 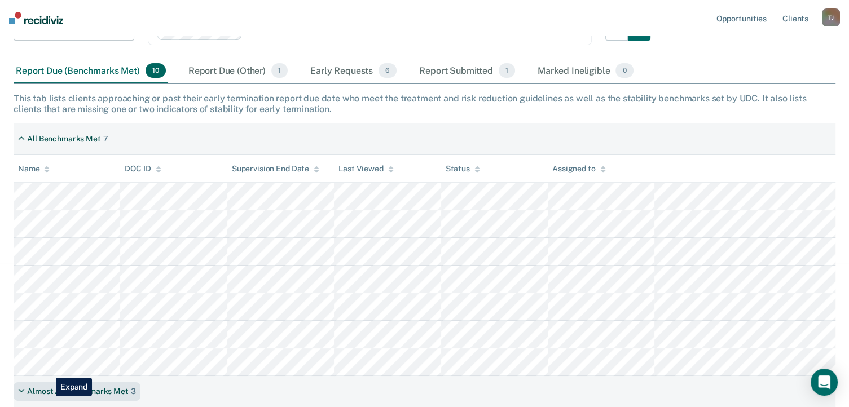 I want to click on span: 10, so click(x=156, y=71).